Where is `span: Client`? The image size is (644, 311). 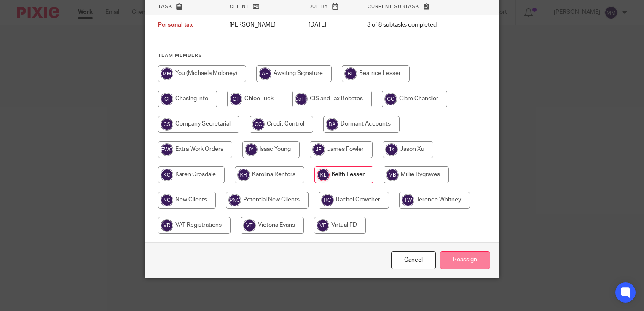 span: Client is located at coordinates (239, 6).